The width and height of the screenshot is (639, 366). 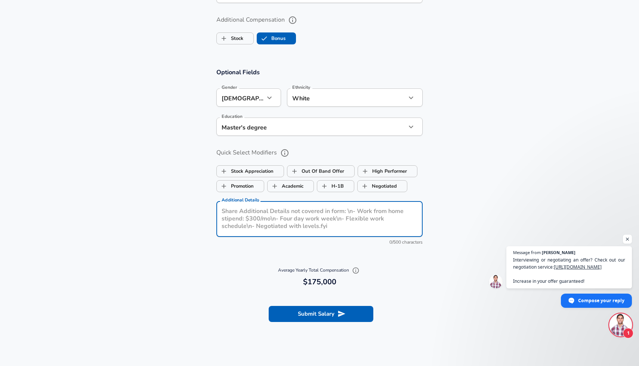 What do you see at coordinates (271, 38) in the screenshot?
I see `label: Bonus` at bounding box center [271, 38].